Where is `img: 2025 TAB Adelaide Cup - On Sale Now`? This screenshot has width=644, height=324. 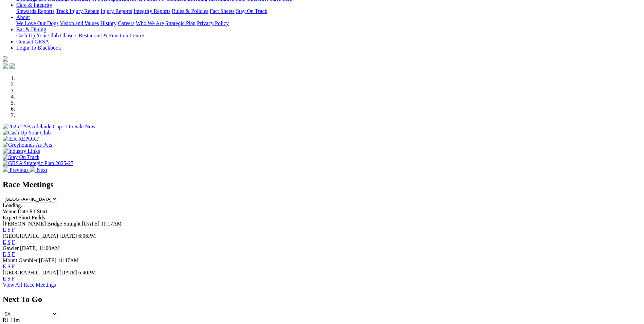
img: 2025 TAB Adelaide Cup - On Sale Now is located at coordinates (49, 127).